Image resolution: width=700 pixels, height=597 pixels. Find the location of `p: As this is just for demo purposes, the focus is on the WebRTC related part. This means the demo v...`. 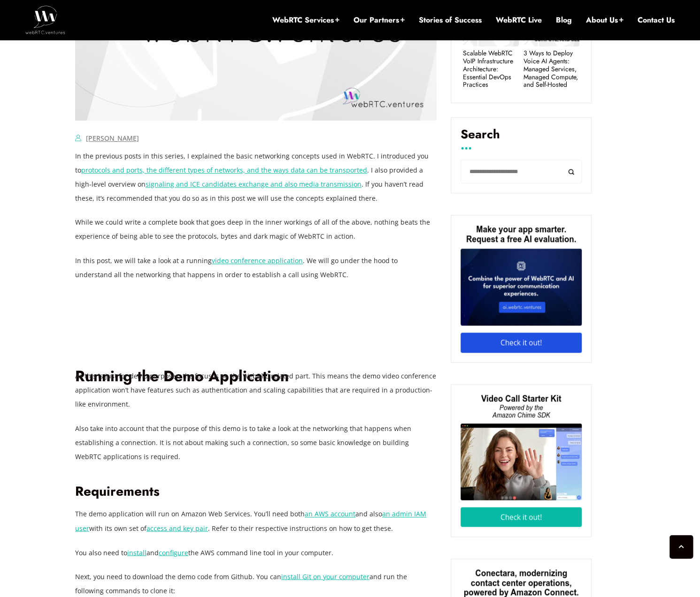

p: As this is just for demo purposes, the focus is on the WebRTC related part. This means the demo v... is located at coordinates (256, 390).